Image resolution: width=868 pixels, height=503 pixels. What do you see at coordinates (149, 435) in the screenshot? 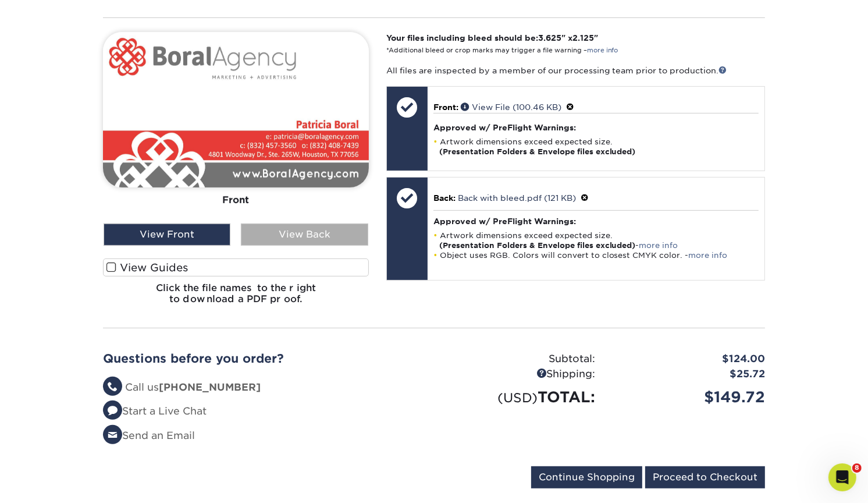
I see `a: Send an Email` at bounding box center [149, 435].